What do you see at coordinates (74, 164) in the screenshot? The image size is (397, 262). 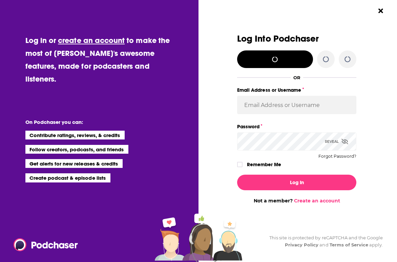 I see `li: Get alerts for new releases & credits` at bounding box center [74, 164].